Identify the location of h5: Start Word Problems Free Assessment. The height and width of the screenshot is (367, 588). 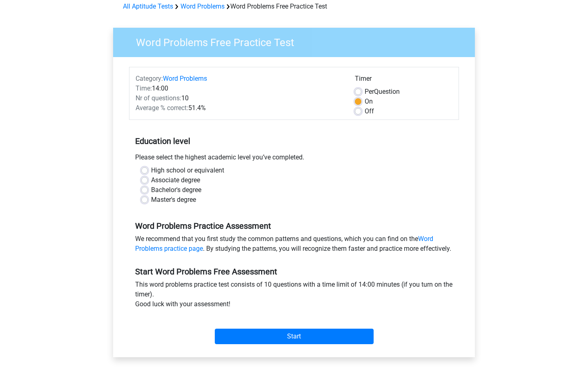
(294, 271).